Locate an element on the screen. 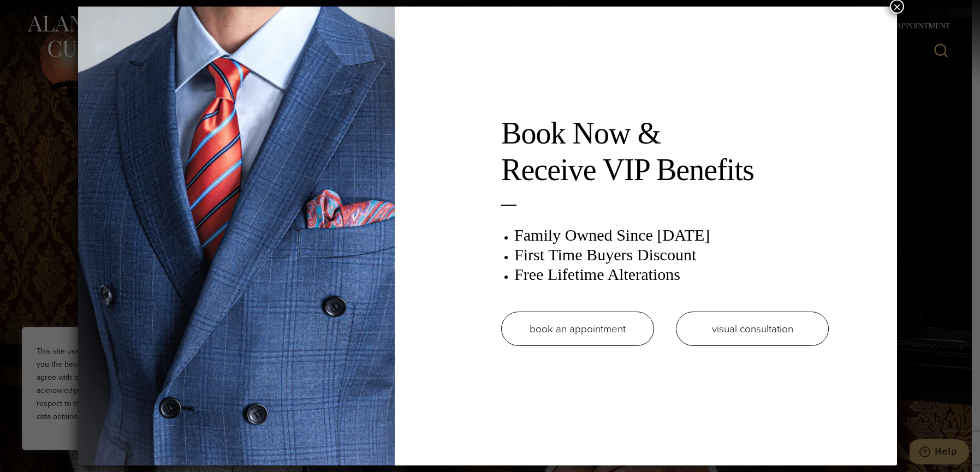 This screenshot has width=980, height=472. a: book an appointment is located at coordinates (577, 329).